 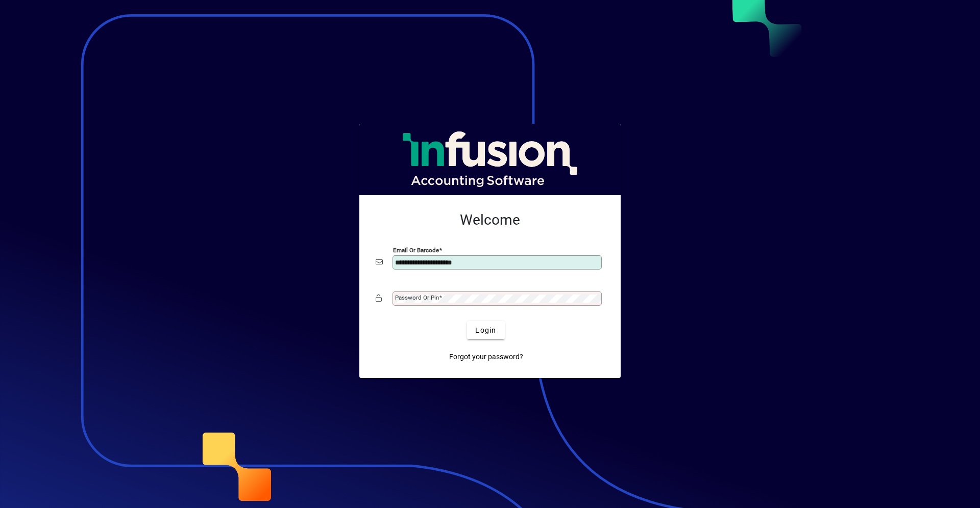 What do you see at coordinates (486, 357) in the screenshot?
I see `span: Forgot your password?` at bounding box center [486, 357].